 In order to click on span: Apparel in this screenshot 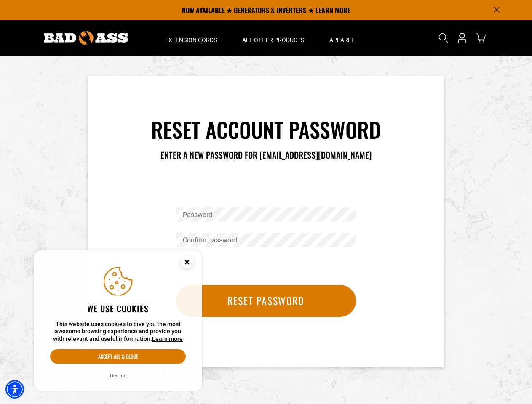, I will do `click(342, 40)`.